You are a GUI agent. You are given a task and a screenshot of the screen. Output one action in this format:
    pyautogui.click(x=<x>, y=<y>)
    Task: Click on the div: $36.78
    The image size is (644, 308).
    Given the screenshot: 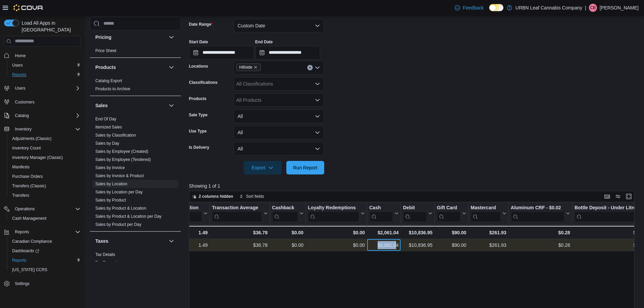 What is the action you would take?
    pyautogui.click(x=240, y=233)
    